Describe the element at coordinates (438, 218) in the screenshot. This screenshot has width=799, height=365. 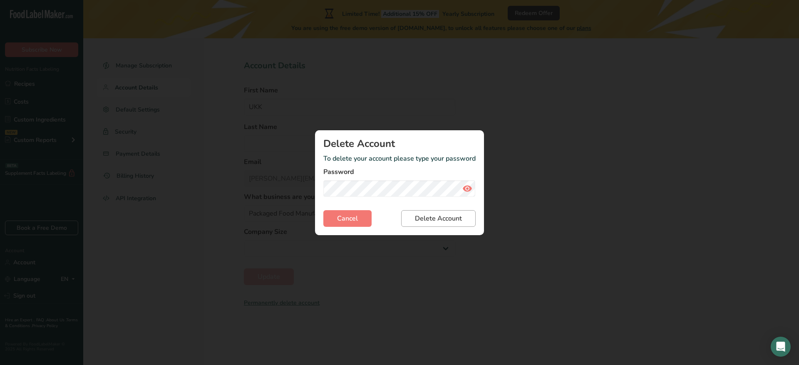
I see `button: Delete Account` at that location.